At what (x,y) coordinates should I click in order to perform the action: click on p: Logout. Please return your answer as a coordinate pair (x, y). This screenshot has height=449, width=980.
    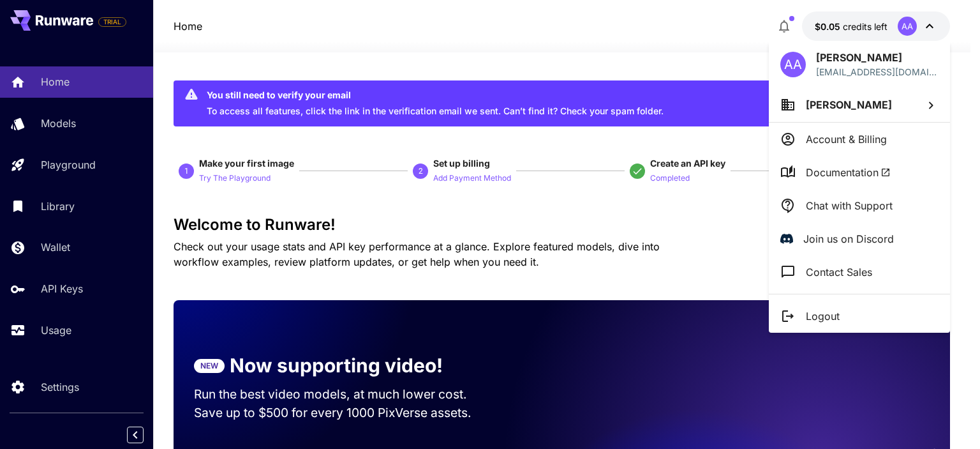
    Looking at the image, I should click on (823, 316).